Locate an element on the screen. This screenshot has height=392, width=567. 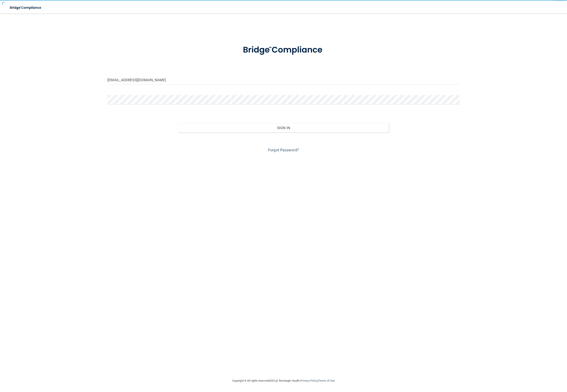
input: Email is located at coordinates (284, 79).